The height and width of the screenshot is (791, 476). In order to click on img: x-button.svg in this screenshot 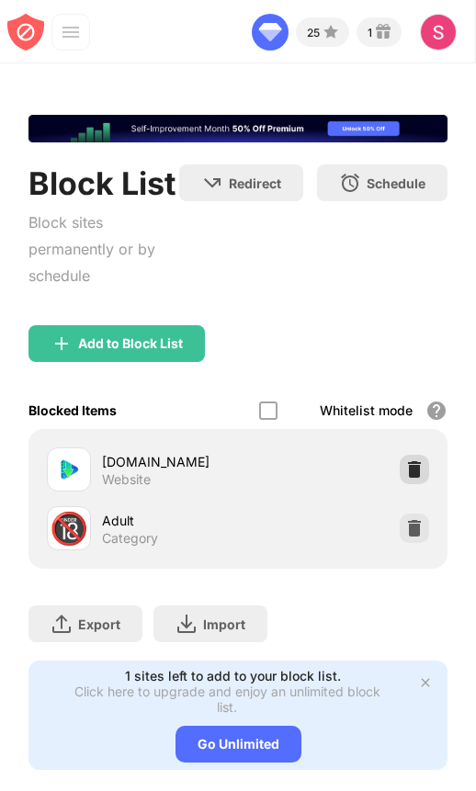, I will do `click(425, 683)`.